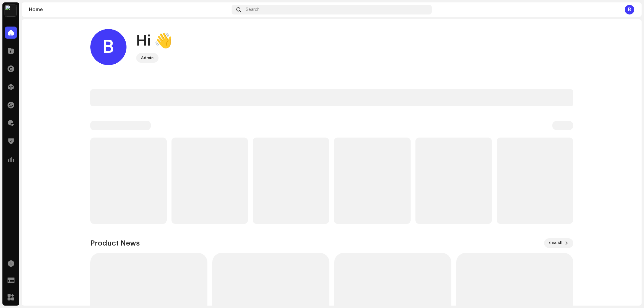 This screenshot has width=644, height=308. Describe the element at coordinates (129, 10) in the screenshot. I see `div: Home` at that location.